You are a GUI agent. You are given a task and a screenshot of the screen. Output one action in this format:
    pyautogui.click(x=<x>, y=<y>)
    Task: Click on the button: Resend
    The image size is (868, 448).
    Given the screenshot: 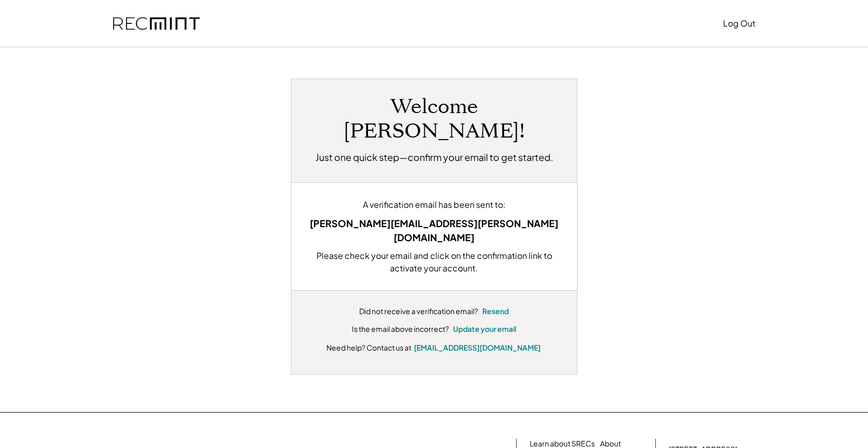 What is the action you would take?
    pyautogui.click(x=495, y=311)
    